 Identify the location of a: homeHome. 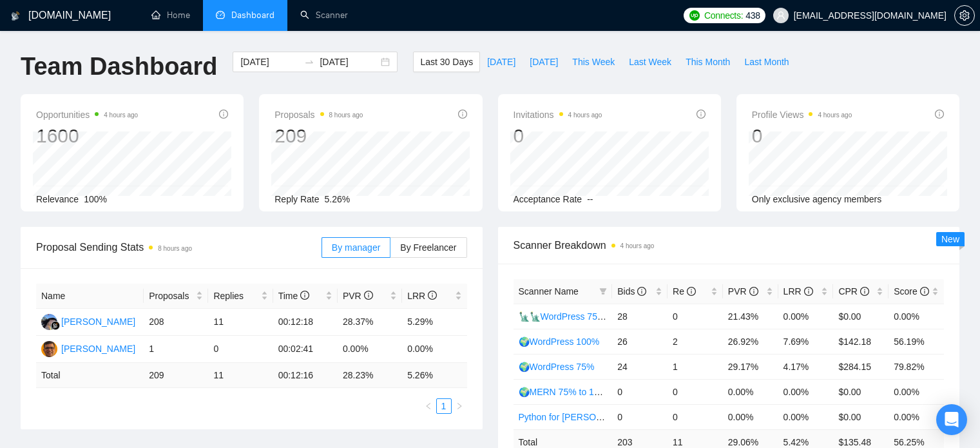
(171, 15).